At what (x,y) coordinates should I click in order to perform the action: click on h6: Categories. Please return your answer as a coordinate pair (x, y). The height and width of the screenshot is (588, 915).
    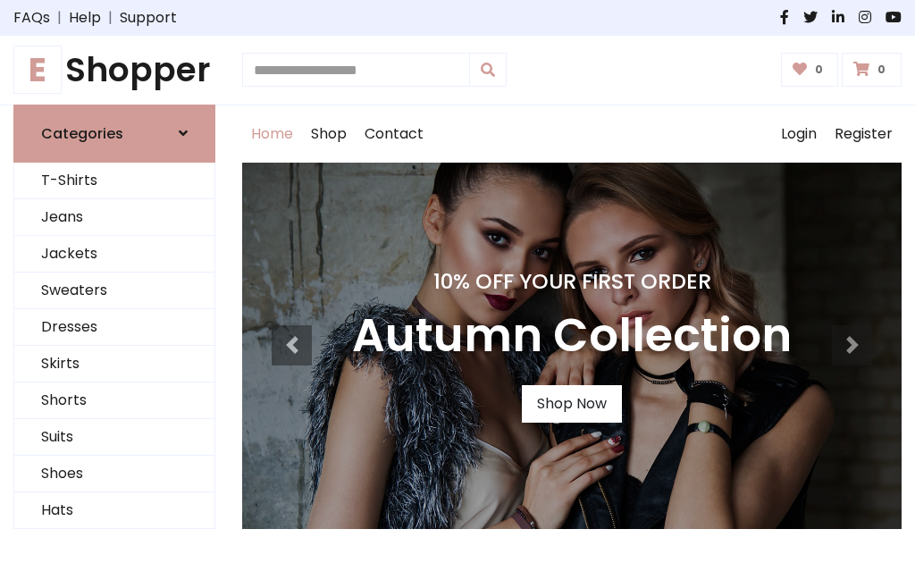
    Looking at the image, I should click on (82, 133).